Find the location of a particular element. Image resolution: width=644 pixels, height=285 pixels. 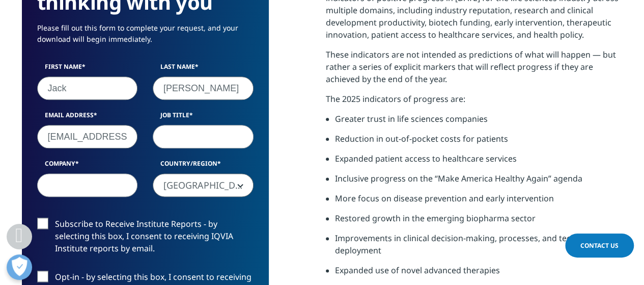

a: Contact Us is located at coordinates (600, 245).